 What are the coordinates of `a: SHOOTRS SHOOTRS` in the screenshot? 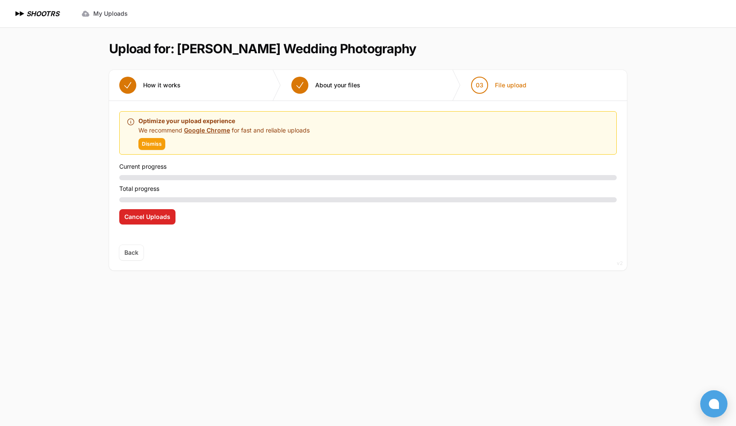 It's located at (36, 14).